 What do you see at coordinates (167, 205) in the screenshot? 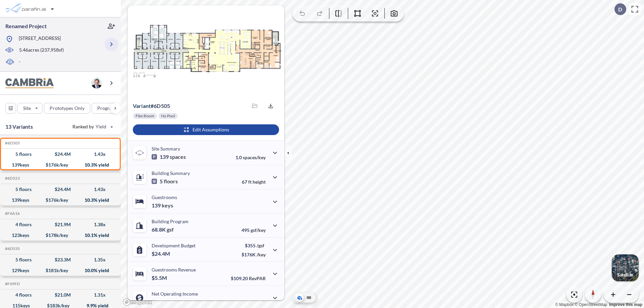
I see `span: keys` at bounding box center [167, 205].